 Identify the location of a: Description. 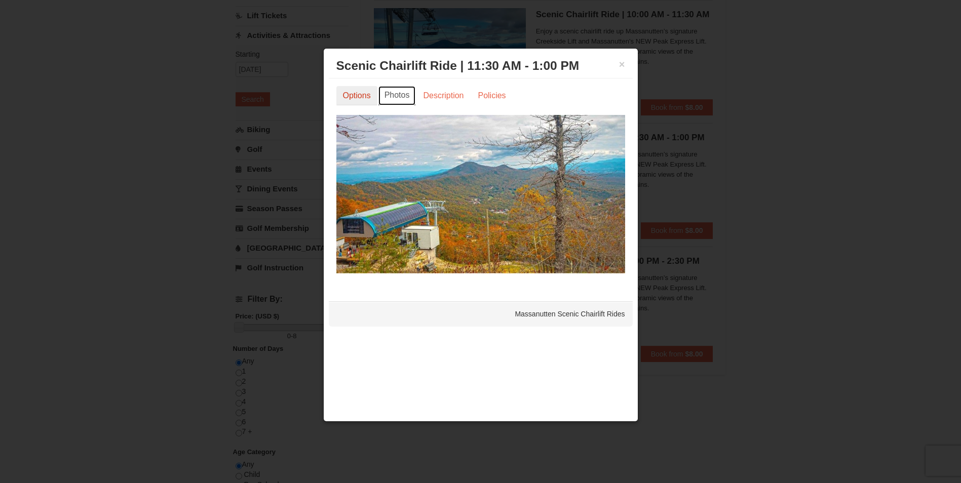
(443, 96).